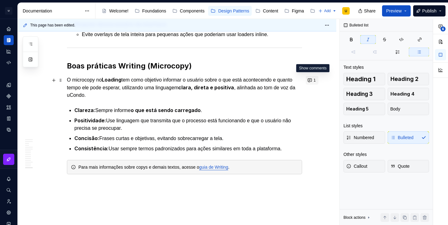  I want to click on button: Quote, so click(409, 166).